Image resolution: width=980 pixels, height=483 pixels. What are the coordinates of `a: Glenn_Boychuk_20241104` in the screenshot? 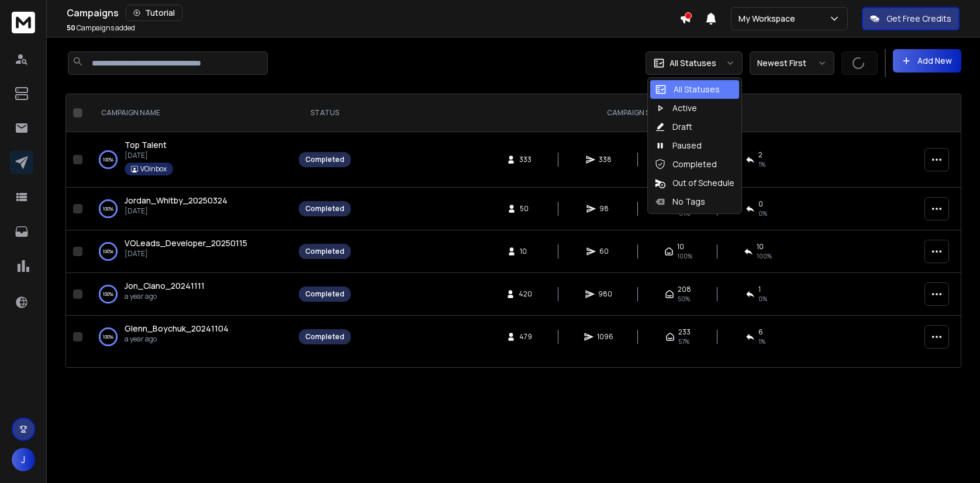 It's located at (177, 329).